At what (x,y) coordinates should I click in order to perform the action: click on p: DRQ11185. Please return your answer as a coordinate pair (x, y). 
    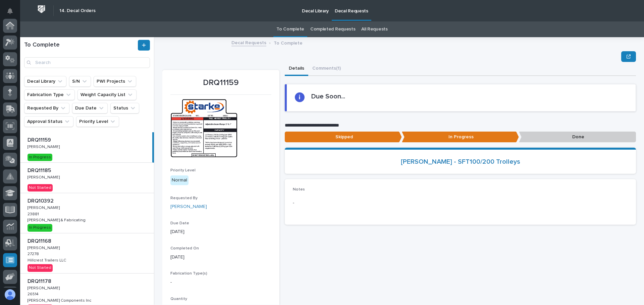
    Looking at the image, I should click on (40, 170).